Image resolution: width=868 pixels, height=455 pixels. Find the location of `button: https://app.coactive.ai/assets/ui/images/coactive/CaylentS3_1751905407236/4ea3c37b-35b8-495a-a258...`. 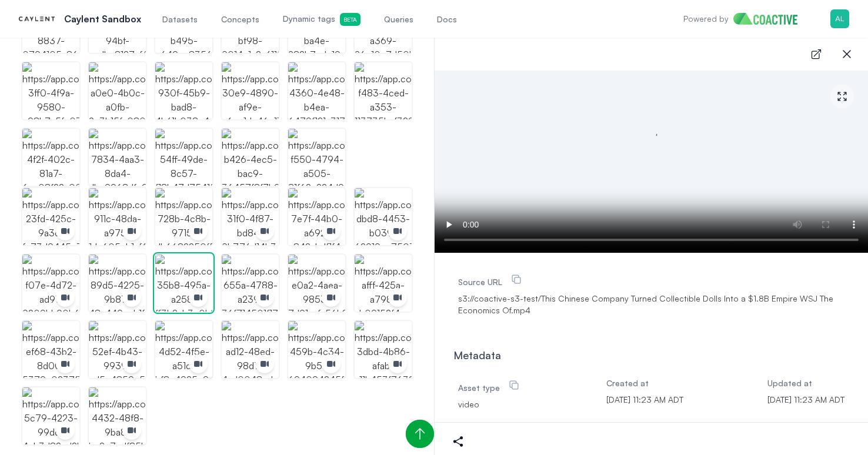

button: https://app.coactive.ai/assets/ui/images/coactive/CaylentS3_1751905407236/4ea3c37b-35b8-495a-a258... is located at coordinates (183, 283).